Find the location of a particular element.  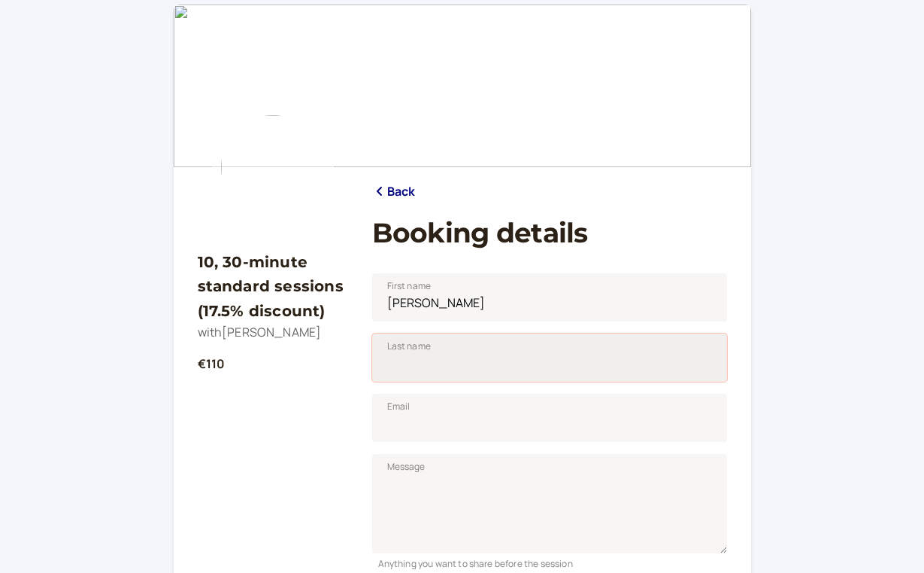

span: Message is located at coordinates (406, 467).